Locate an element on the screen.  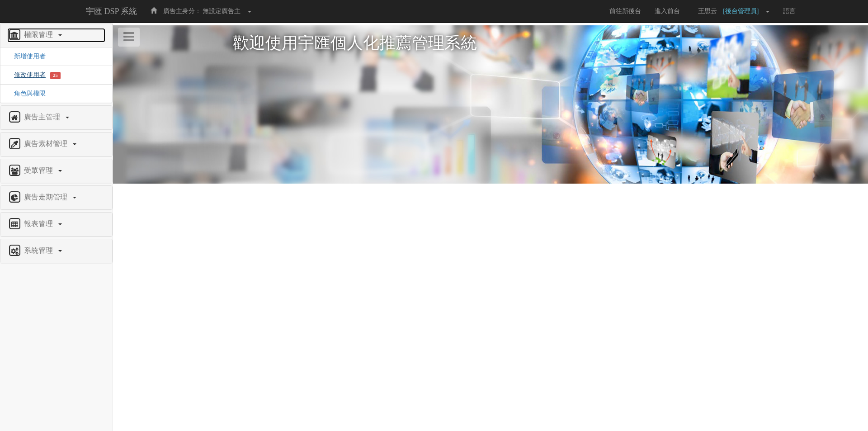
a: 廣告主管理 is located at coordinates (56, 117).